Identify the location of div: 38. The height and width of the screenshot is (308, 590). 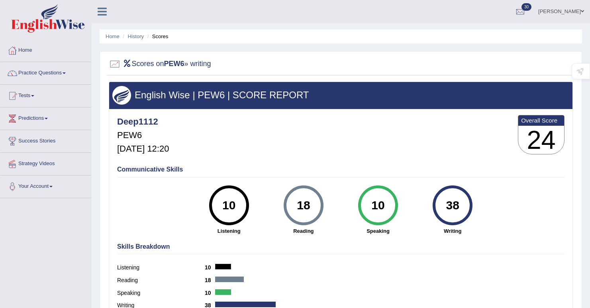
(452, 205).